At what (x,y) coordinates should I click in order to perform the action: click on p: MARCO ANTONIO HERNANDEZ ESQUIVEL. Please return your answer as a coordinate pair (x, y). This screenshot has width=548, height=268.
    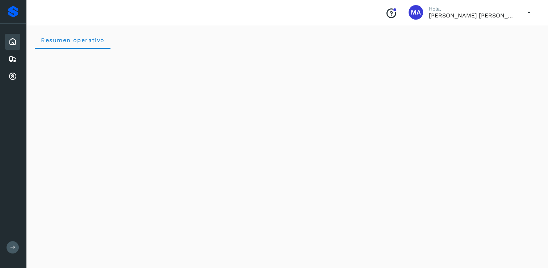
    Looking at the image, I should click on (473, 15).